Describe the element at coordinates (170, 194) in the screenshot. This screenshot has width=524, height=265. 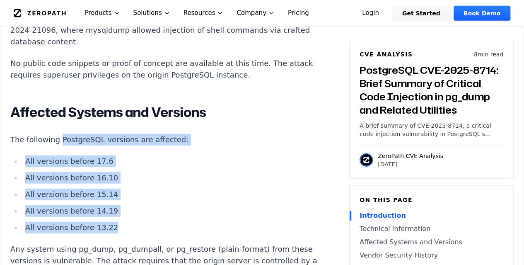
I see `li: All versions before 15.14` at that location.